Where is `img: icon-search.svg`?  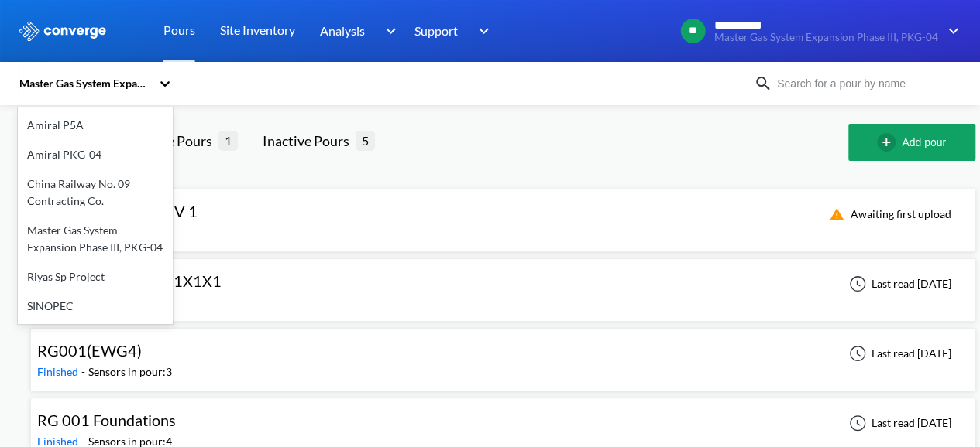
img: icon-search.svg is located at coordinates (763, 84).